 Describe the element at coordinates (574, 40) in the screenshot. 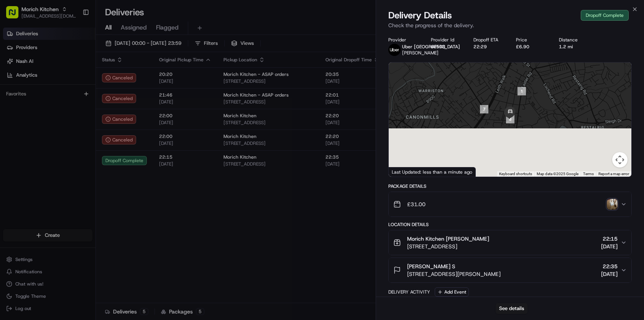

I see `div: Distance` at that location.